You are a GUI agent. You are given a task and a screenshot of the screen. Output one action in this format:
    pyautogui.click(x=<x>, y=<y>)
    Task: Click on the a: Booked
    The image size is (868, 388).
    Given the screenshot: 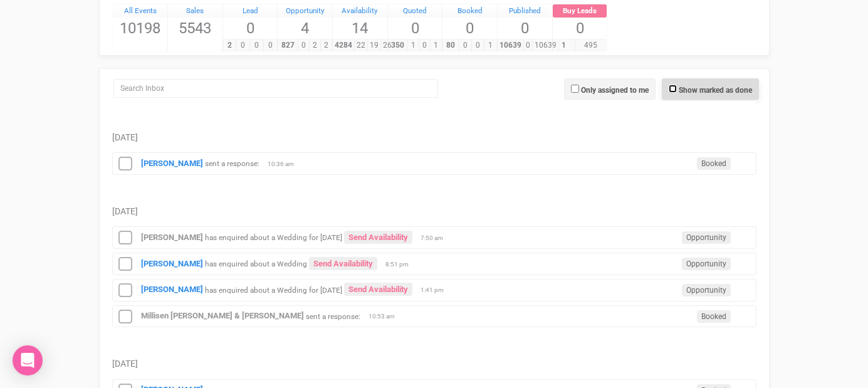 What is the action you would take?
    pyautogui.click(x=470, y=11)
    